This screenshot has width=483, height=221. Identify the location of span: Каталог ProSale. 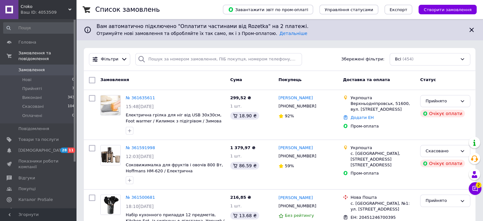
(36, 199).